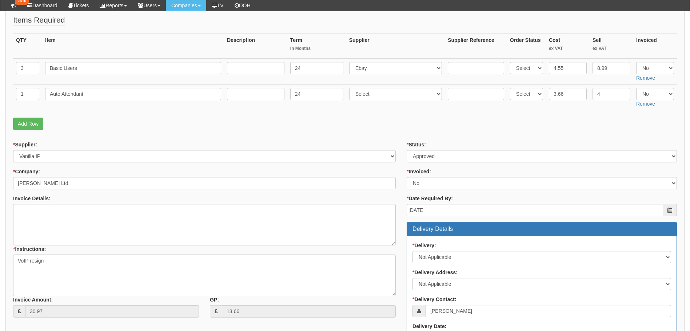 This screenshot has height=331, width=690. What do you see at coordinates (29, 249) in the screenshot?
I see `label: Instructions:` at bounding box center [29, 249].